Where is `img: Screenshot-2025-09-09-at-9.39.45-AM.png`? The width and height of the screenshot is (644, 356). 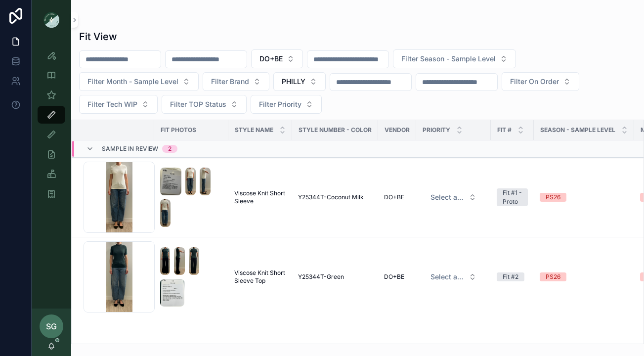 img: Screenshot-2025-09-09-at-9.39.45-AM.png is located at coordinates (171, 182).